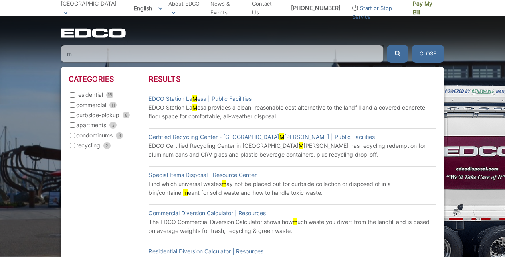 The image size is (505, 257). Describe the element at coordinates (91, 105) in the screenshot. I see `span: commercial` at that location.